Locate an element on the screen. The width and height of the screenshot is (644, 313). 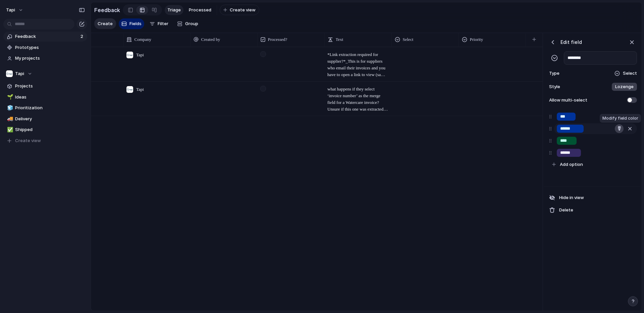
span: Create is located at coordinates (105, 24).